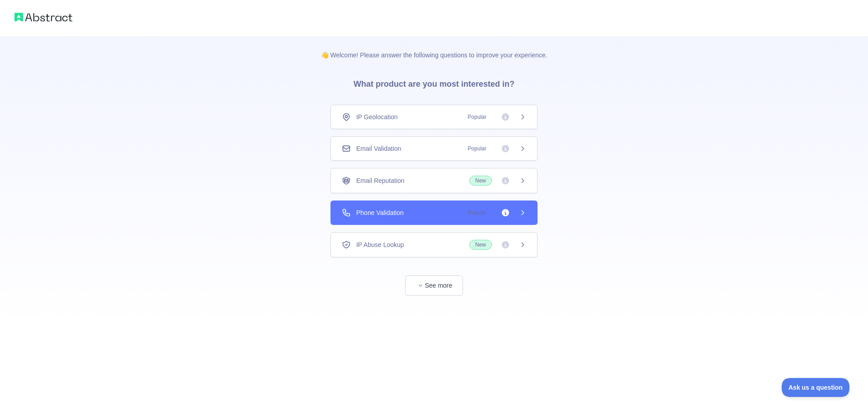 Image resolution: width=868 pixels, height=415 pixels. I want to click on span: Email Reputation, so click(380, 180).